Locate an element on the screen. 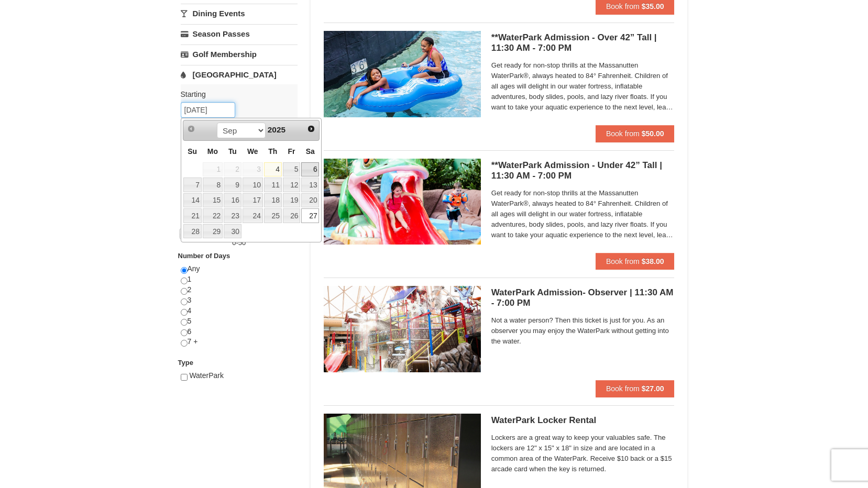  span: 0 is located at coordinates (234, 243).